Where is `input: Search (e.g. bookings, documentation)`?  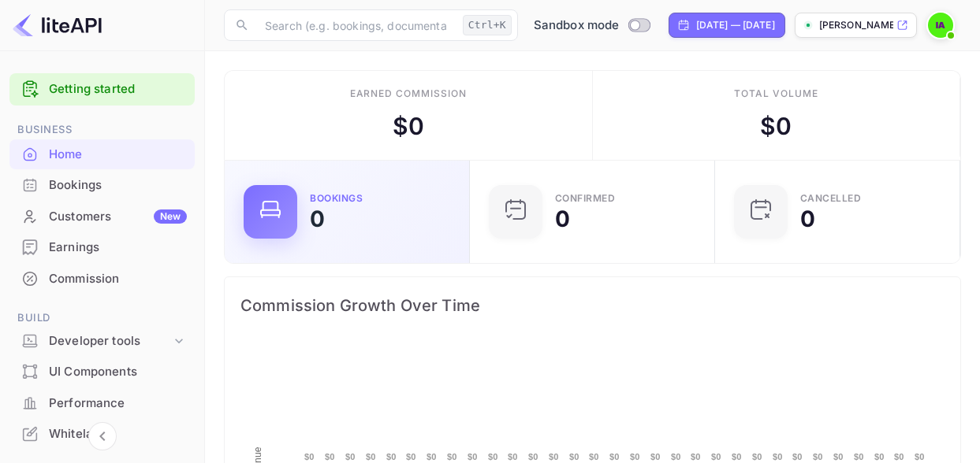
input: Search (e.g. bookings, documentation) is located at coordinates (355, 25).